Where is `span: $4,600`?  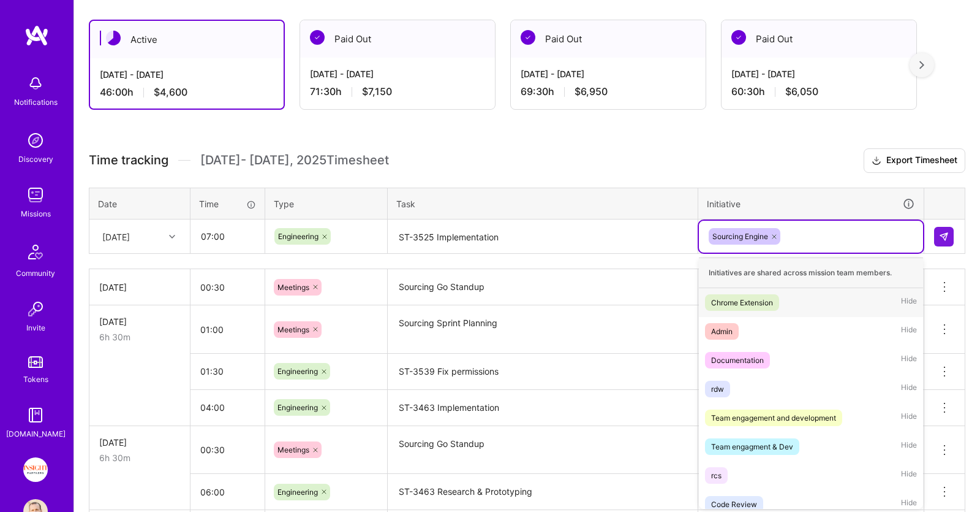 span: $4,600 is located at coordinates (171, 92).